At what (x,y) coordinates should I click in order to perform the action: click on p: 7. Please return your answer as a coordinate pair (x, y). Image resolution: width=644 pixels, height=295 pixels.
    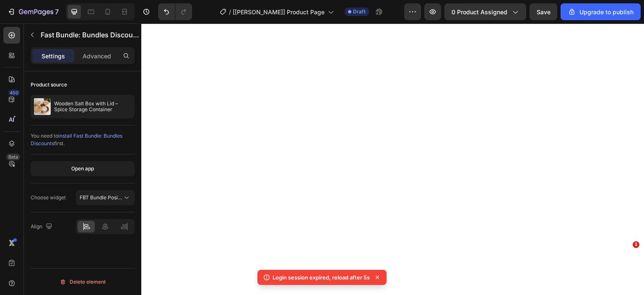
    Looking at the image, I should click on (57, 12).